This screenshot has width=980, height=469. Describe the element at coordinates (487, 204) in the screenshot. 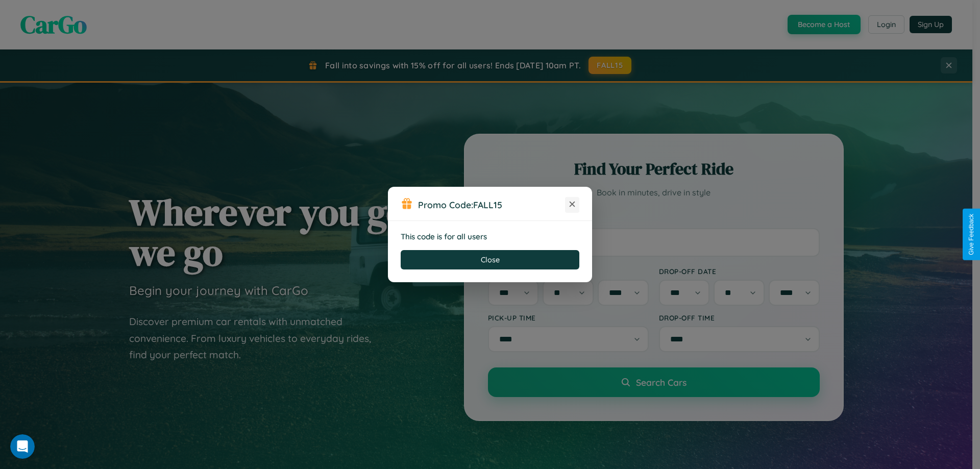

I see `b: FALL15` at that location.